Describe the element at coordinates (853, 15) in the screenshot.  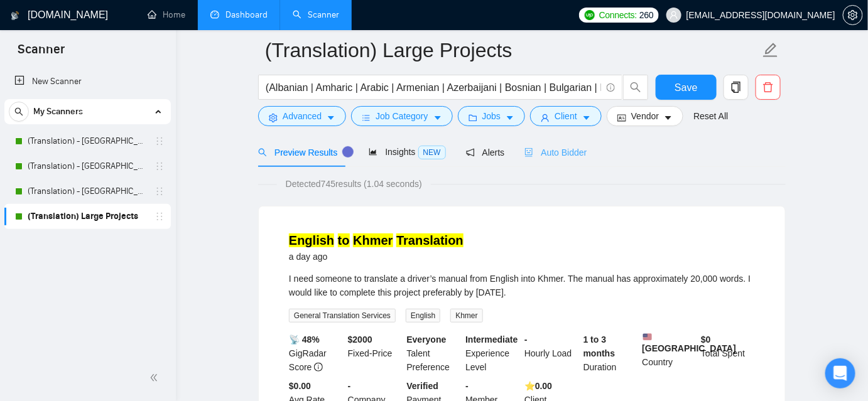
I see `a: setting` at that location.